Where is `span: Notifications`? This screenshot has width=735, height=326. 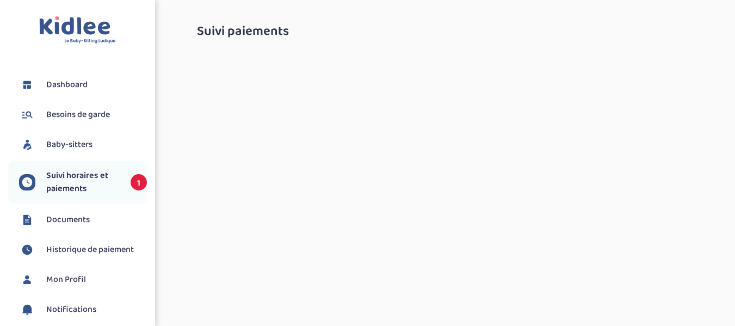 span: Notifications is located at coordinates (71, 310).